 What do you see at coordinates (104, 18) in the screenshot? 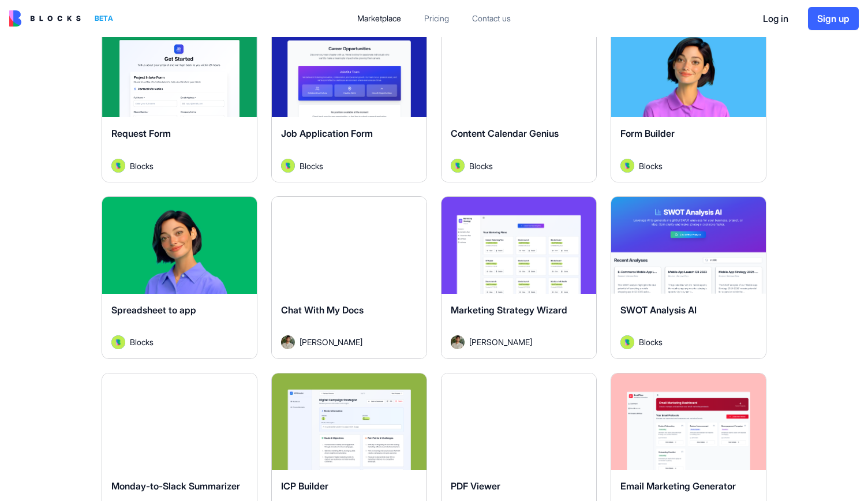
I see `div: BETA` at bounding box center [104, 18].